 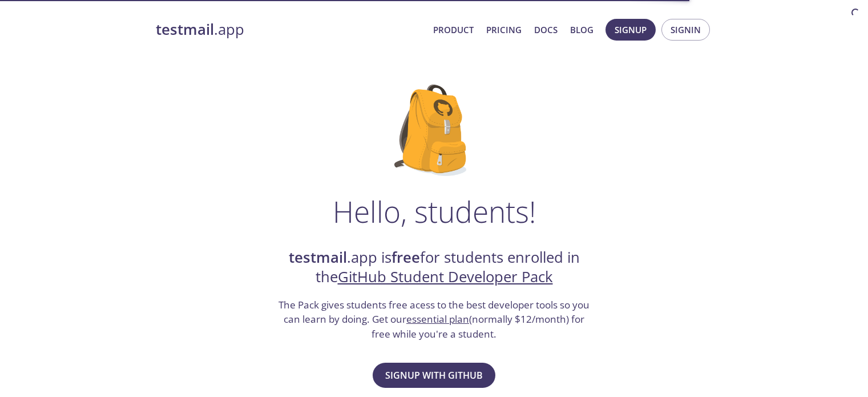 I want to click on img: github-student-backpack.png, so click(x=434, y=130).